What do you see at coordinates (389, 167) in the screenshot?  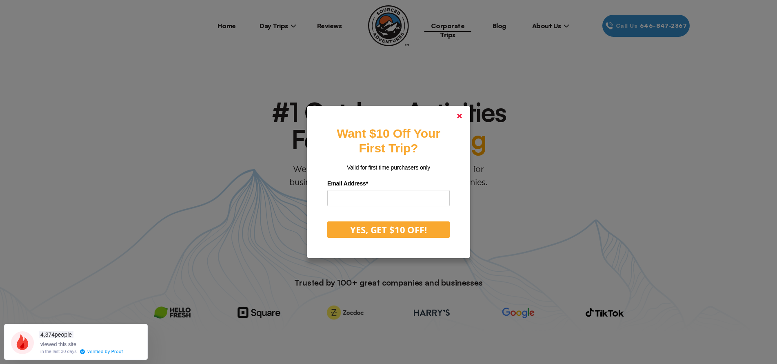 I see `span: Valid for first time purchasers only` at bounding box center [389, 167].